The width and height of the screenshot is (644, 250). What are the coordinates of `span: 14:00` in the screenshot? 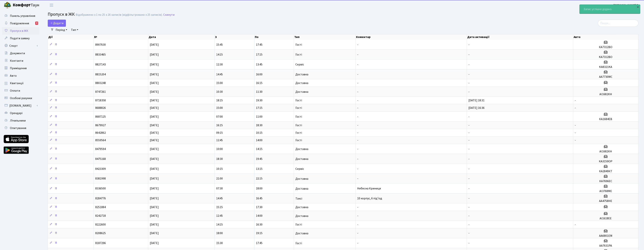 It's located at (259, 216).